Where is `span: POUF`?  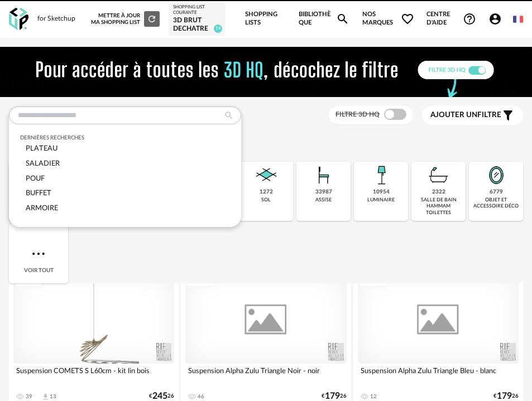
span: POUF is located at coordinates (35, 178).